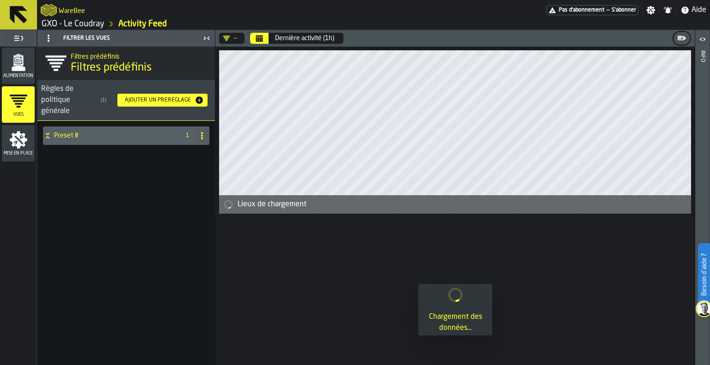  Describe the element at coordinates (304, 38) in the screenshot. I see `div: Dernière activité (1h)` at that location.